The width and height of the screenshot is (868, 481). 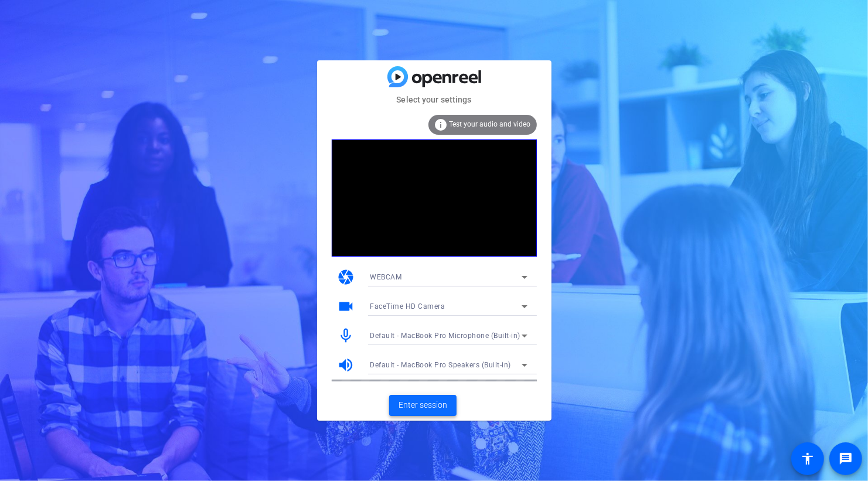 I want to click on mat-card-subtitle: Select your settings, so click(x=434, y=99).